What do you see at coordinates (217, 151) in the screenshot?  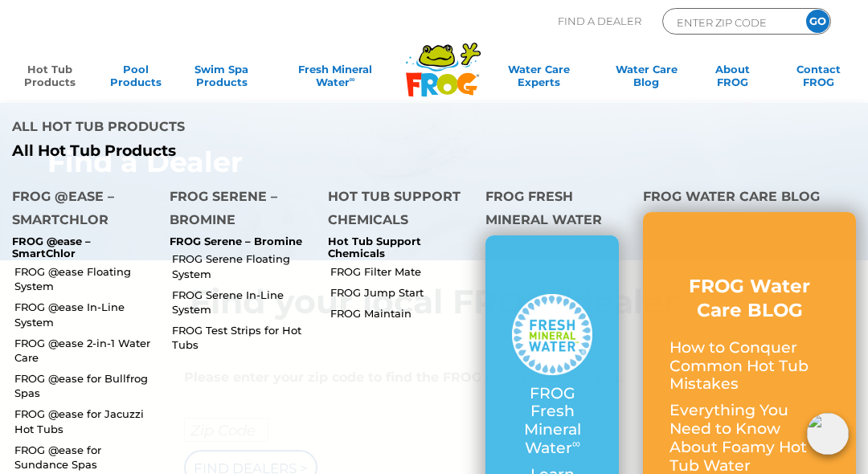 I see `a: All Hot Tub Products` at bounding box center [217, 151].